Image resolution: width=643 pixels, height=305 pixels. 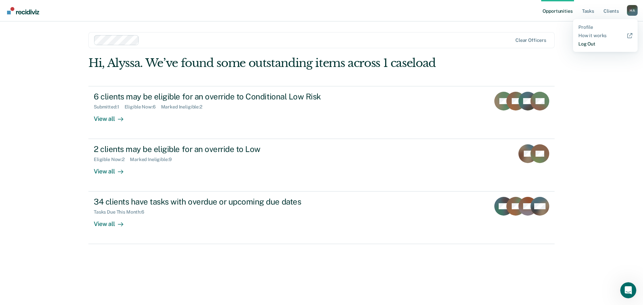 I want to click on div: Eligible Now : 6, so click(x=143, y=107).